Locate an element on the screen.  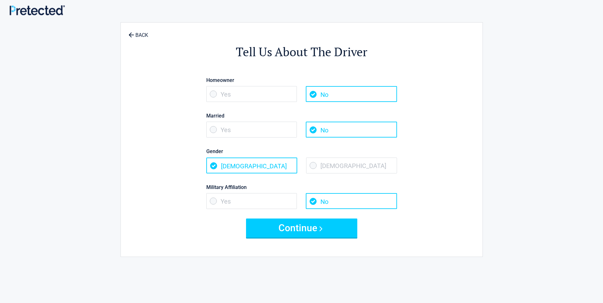
img: Main Logo is located at coordinates (37, 10).